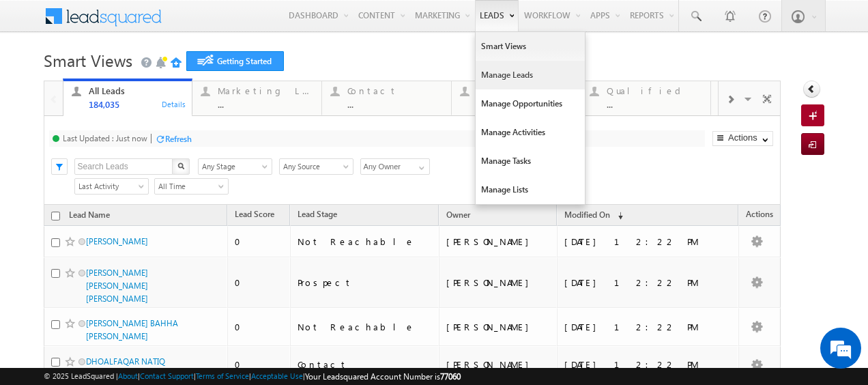  What do you see at coordinates (255, 213) in the screenshot?
I see `span: Lead Score` at bounding box center [255, 213].